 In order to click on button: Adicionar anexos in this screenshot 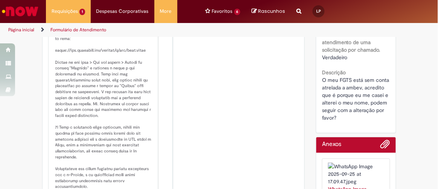, I will do `click(386, 146)`.